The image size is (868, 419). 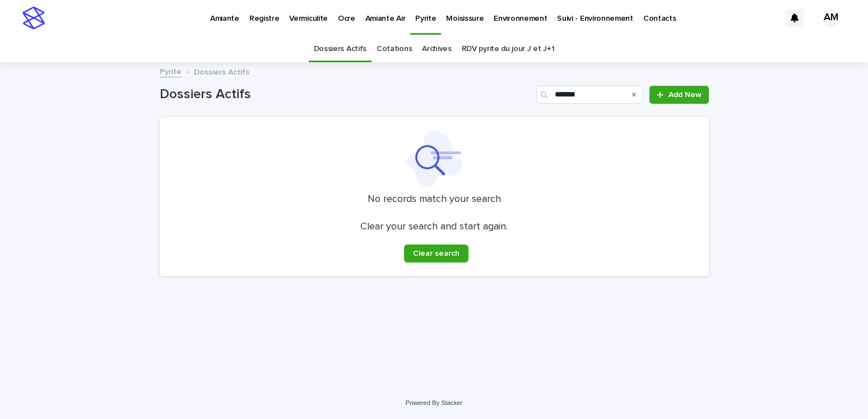 I want to click on span: Clear search, so click(x=436, y=253).